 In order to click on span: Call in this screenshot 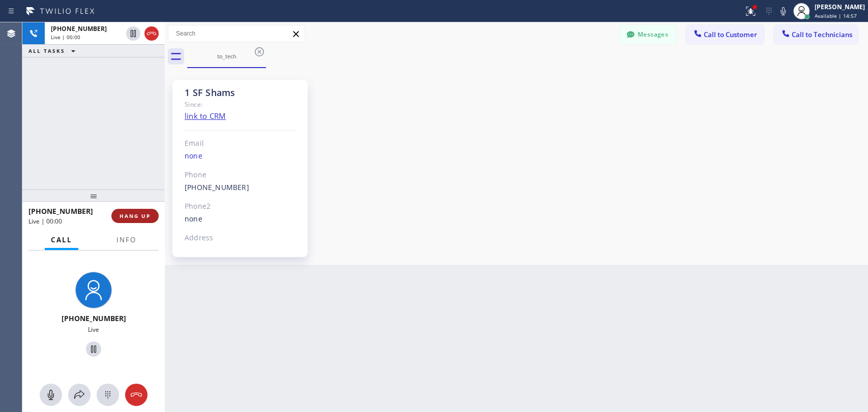, I will do `click(62, 240)`.